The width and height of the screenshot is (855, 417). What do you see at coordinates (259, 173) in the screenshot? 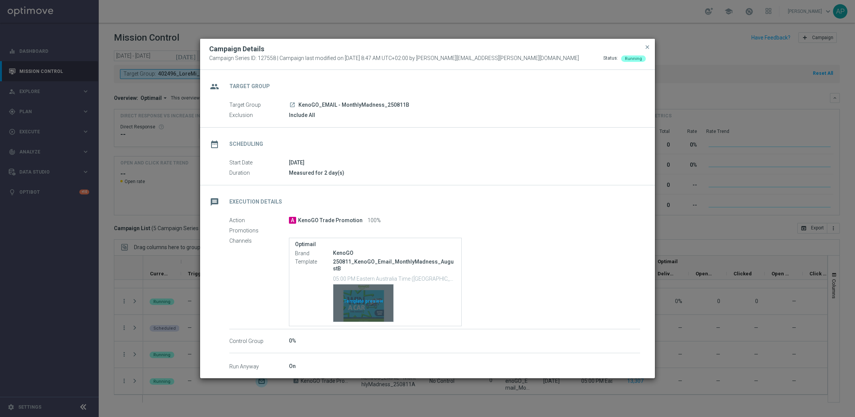
I see `label: Duration` at bounding box center [259, 173].